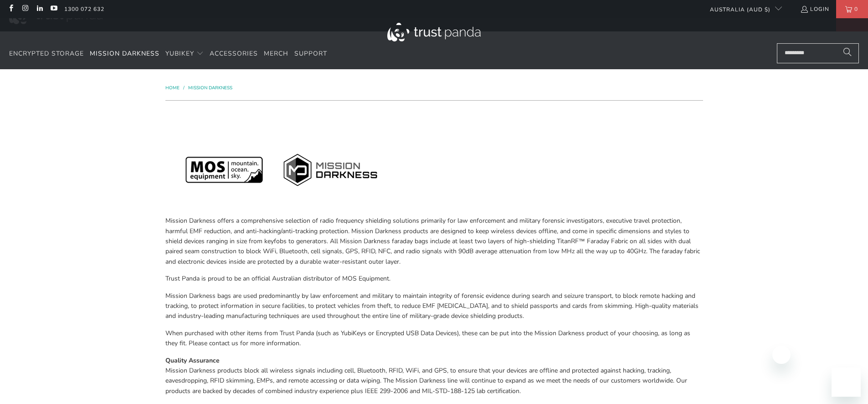  Describe the element at coordinates (234, 54) in the screenshot. I see `a: Accessories` at that location.